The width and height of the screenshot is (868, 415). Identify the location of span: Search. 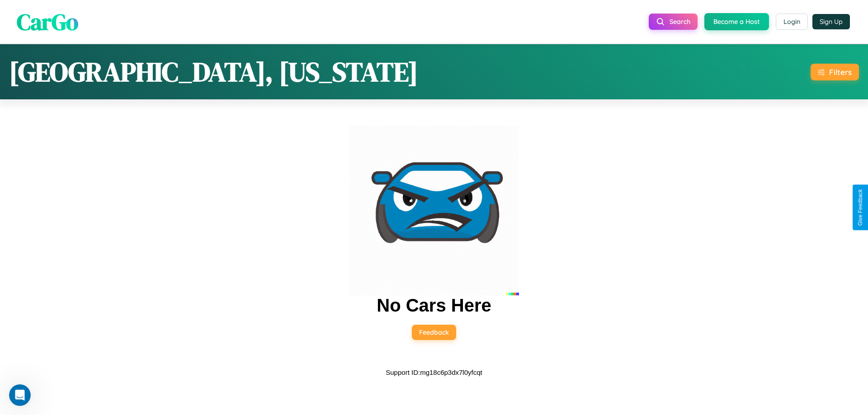
(680, 21).